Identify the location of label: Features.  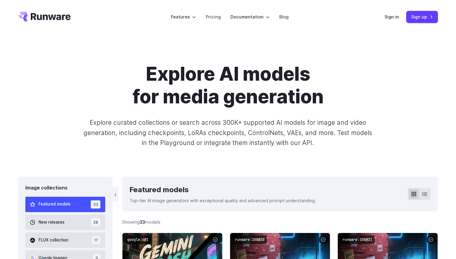
(183, 17).